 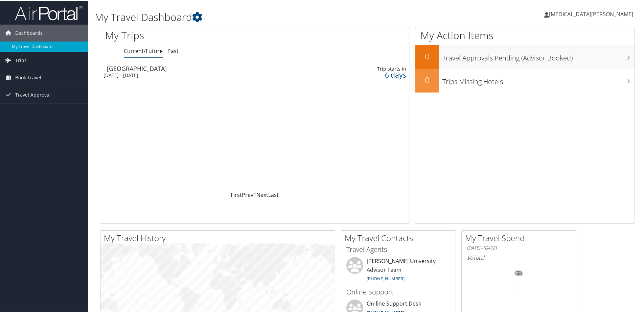 I want to click on tspan: 0%, so click(x=519, y=273).